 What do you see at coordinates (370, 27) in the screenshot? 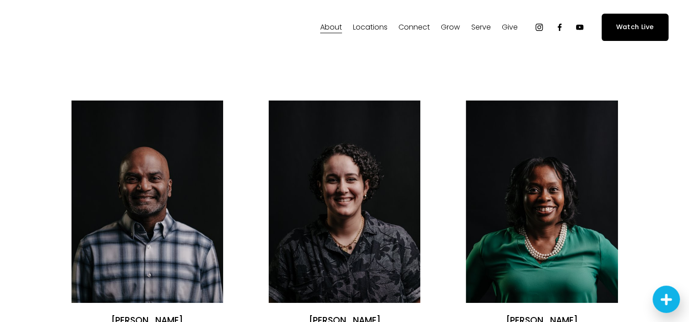
I see `span: Locations` at bounding box center [370, 27].